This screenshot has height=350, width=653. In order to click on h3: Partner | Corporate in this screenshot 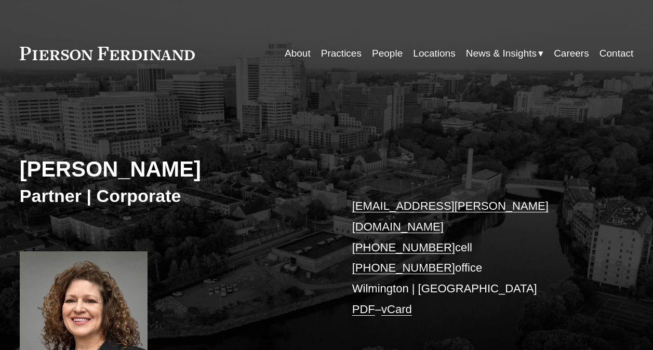, I will do `click(173, 196)`.